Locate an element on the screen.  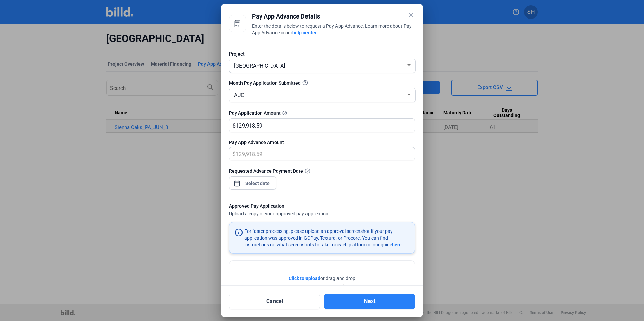
div: Month Pay Application Submitted is located at coordinates (322, 83).